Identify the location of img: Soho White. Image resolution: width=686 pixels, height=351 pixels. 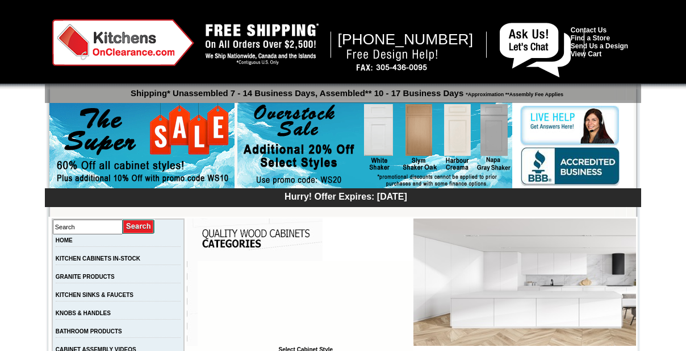
(525, 282).